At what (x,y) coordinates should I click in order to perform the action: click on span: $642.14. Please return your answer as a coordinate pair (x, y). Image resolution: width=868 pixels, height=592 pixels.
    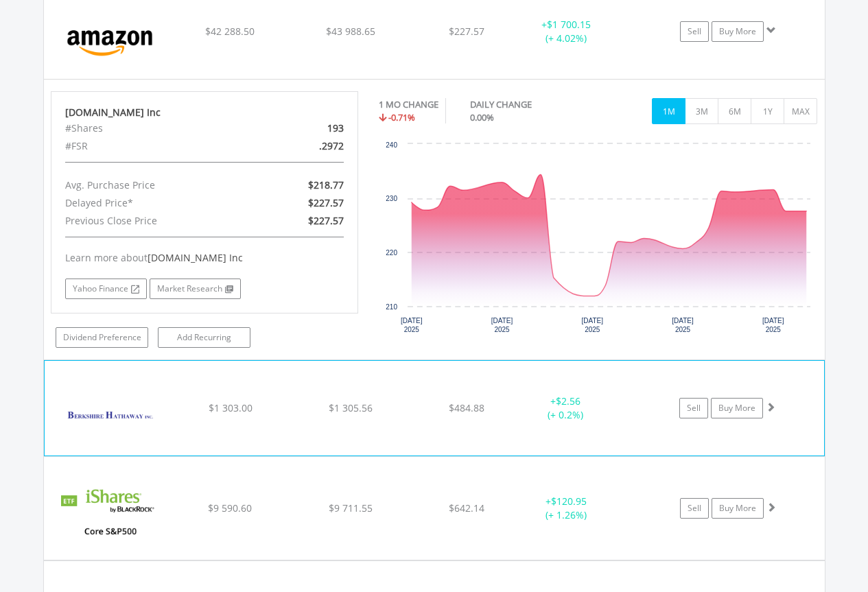
    Looking at the image, I should click on (466, 508).